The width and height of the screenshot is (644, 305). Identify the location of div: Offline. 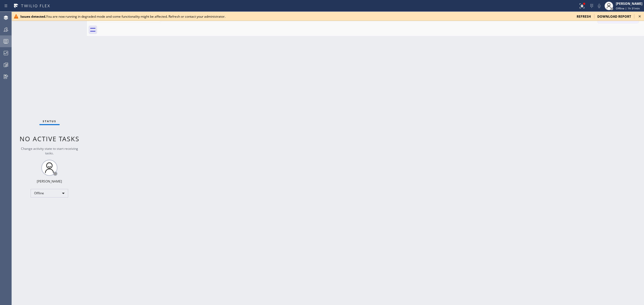
(49, 194).